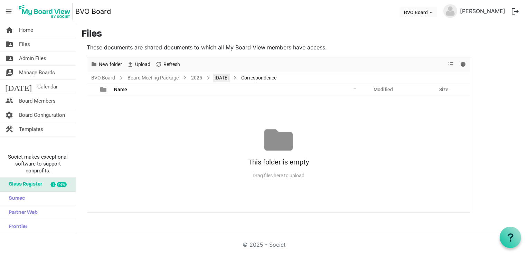 The image size is (528, 255). I want to click on span: Correspondence, so click(259, 78).